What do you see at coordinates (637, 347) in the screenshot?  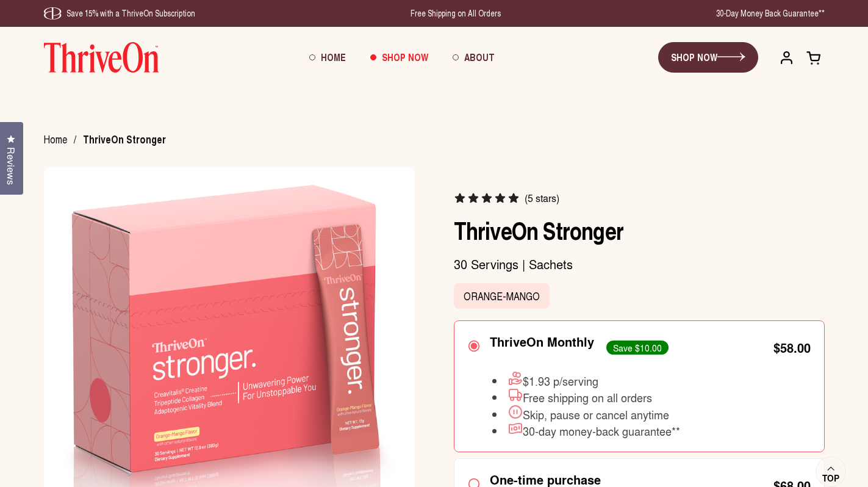 I see `div: Save $10.00` at bounding box center [637, 347].